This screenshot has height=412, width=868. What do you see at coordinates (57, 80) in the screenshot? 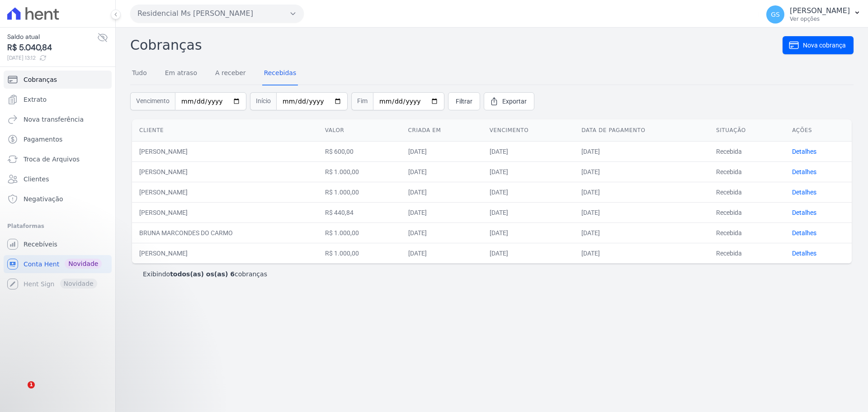
I see `a: Cobranças` at bounding box center [57, 80].